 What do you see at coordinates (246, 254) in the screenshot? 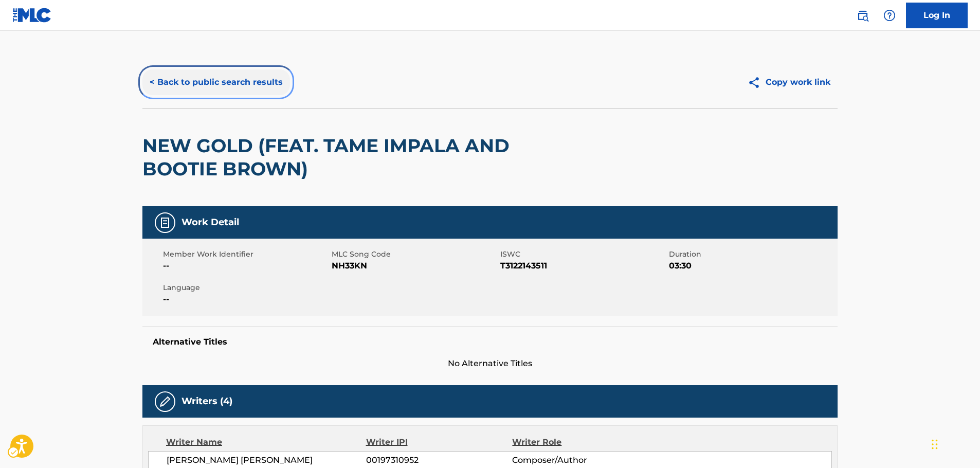
I see `span: Member Work Identifier` at bounding box center [246, 254].